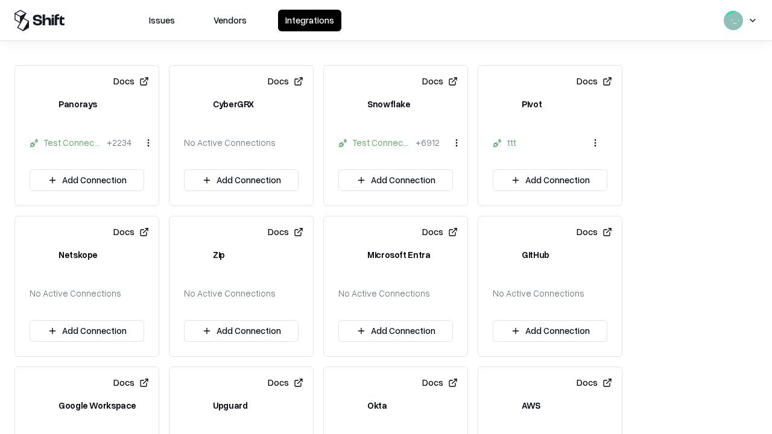  Describe the element at coordinates (78, 255) in the screenshot. I see `div: Netskope` at that location.